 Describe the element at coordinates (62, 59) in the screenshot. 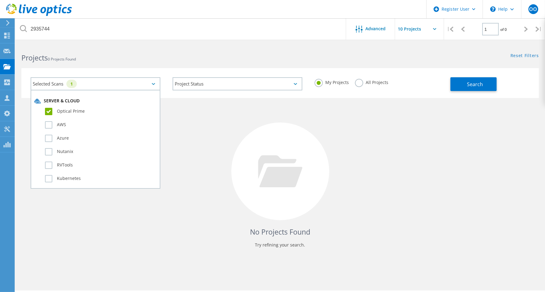

I see `span: 0 Projects Found` at that location.